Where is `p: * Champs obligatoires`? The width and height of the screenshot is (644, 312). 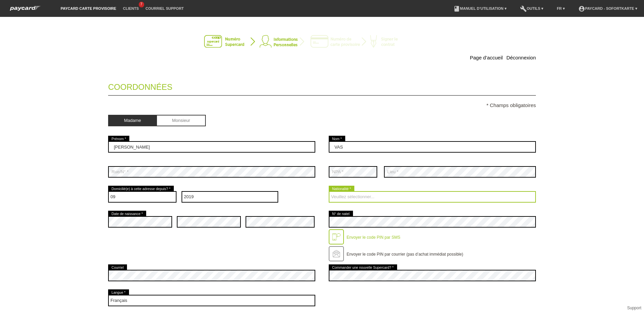
p: * Champs obligatoires is located at coordinates (322, 105).